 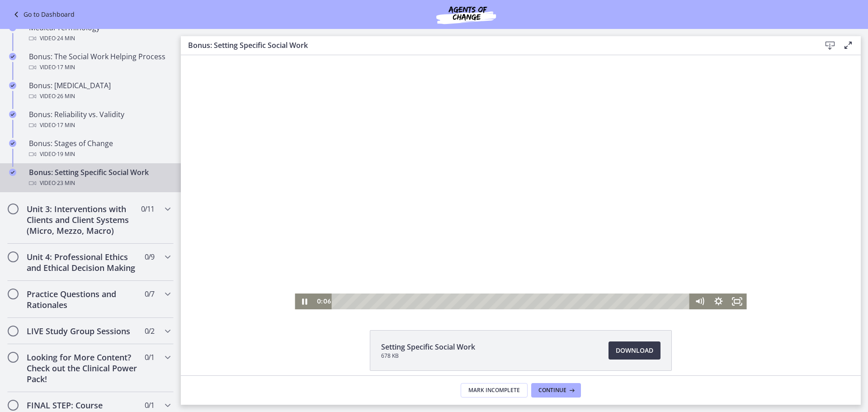 What do you see at coordinates (148, 209) in the screenshot?
I see `span: 0 / 11` at bounding box center [148, 209].